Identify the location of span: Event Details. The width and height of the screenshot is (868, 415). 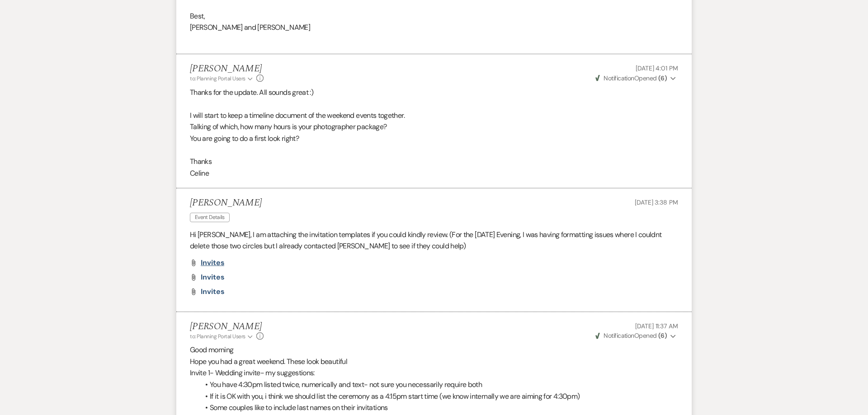
(210, 217).